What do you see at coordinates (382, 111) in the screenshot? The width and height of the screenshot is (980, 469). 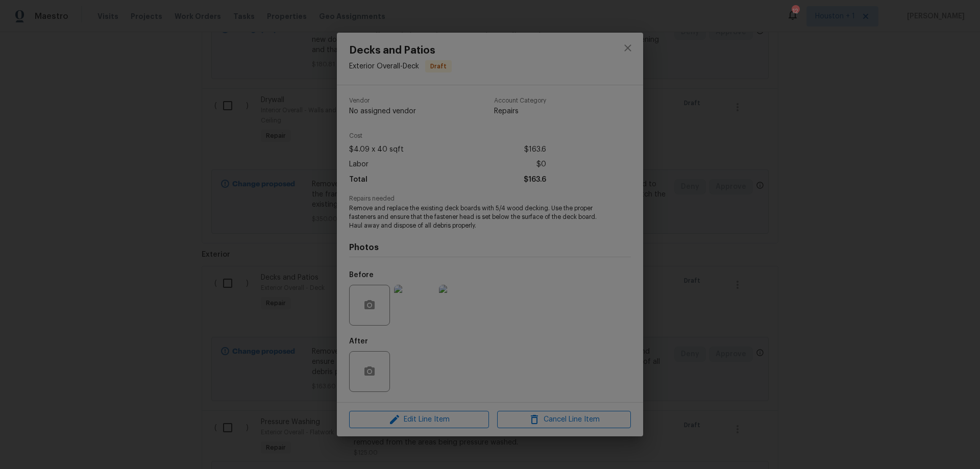 I see `span: No assigned vendor` at bounding box center [382, 111].